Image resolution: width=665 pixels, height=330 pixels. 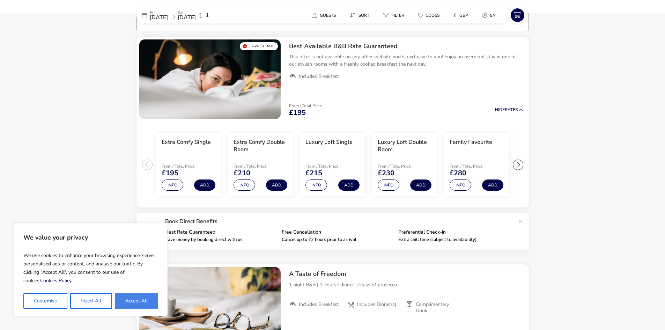 What do you see at coordinates (500, 110) in the screenshot?
I see `span: Hide` at bounding box center [500, 110].